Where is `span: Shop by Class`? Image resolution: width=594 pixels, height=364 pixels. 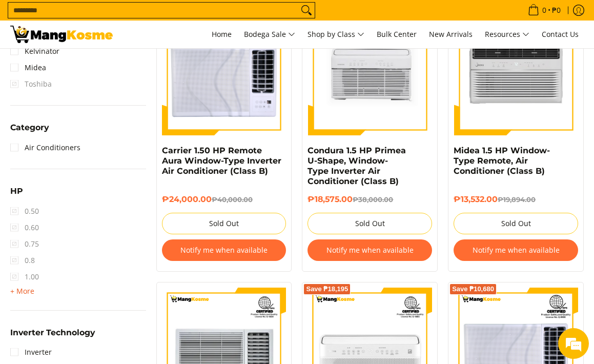
span: Shop by Class is located at coordinates (336, 34).